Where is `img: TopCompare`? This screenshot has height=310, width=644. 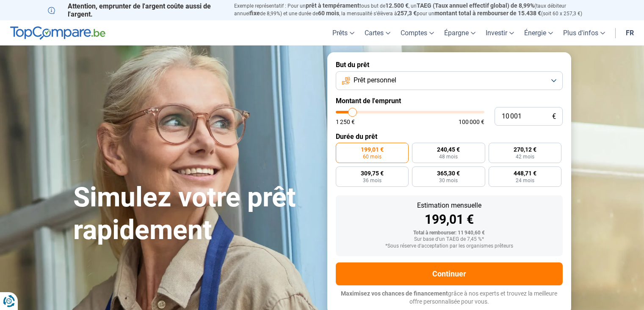
img: TopCompare is located at coordinates (57, 33).